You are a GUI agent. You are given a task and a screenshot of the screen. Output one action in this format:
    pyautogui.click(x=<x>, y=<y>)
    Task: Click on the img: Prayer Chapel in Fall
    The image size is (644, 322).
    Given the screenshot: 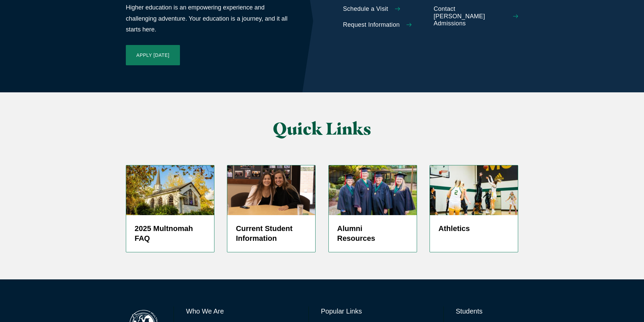 What is the action you would take?
    pyautogui.click(x=170, y=190)
    